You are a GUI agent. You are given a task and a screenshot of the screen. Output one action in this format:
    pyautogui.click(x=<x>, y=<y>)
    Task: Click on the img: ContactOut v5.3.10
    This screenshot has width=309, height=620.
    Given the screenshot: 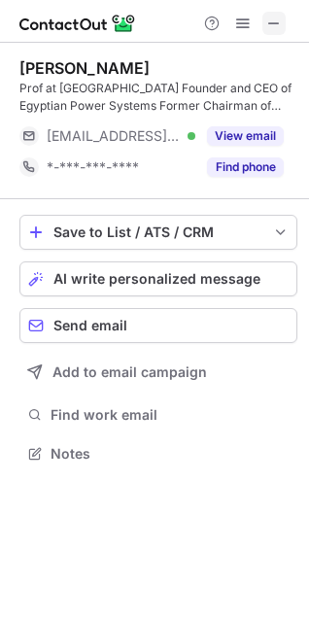 What is the action you would take?
    pyautogui.click(x=78, y=23)
    